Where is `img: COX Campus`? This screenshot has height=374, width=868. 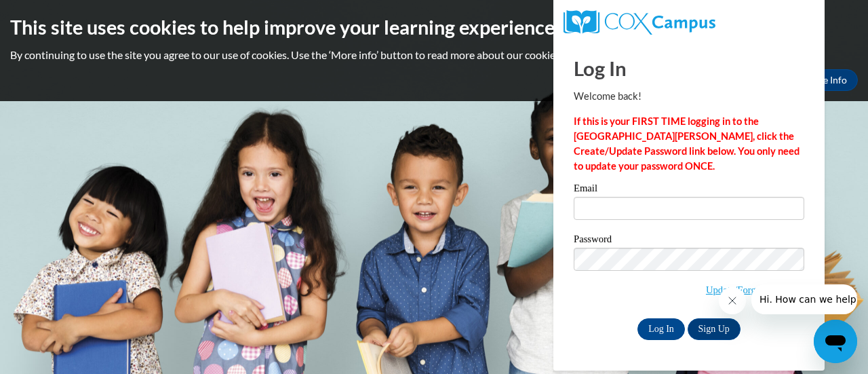 img: COX Campus is located at coordinates (640, 22).